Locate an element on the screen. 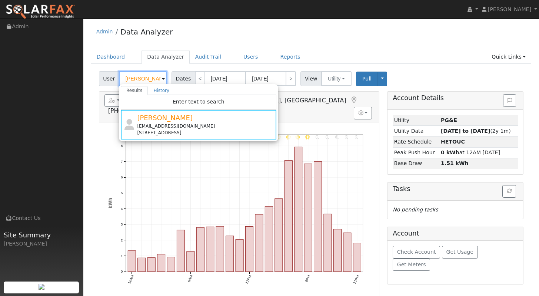  text: 6 is located at coordinates (122, 177).